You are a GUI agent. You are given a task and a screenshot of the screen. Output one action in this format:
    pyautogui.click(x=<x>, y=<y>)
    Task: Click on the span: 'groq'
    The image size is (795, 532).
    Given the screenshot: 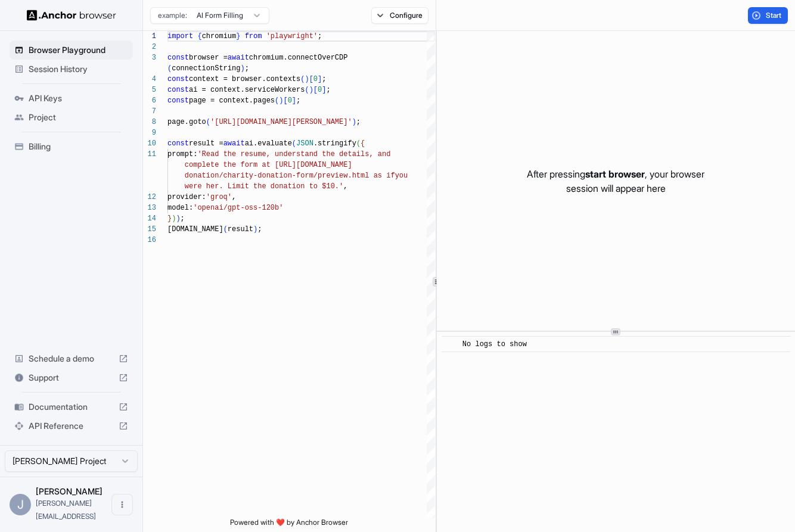 What is the action you would take?
    pyautogui.click(x=218, y=197)
    